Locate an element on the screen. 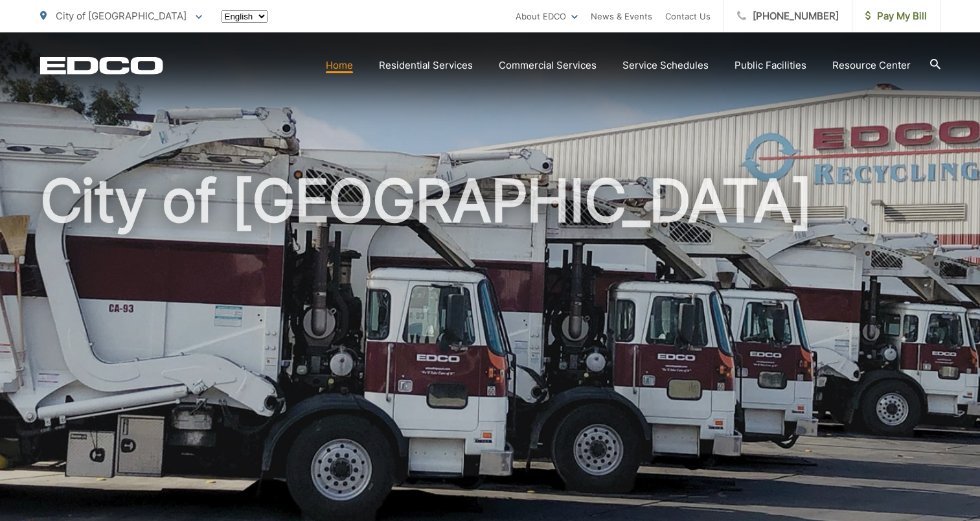 Image resolution: width=980 pixels, height=521 pixels. a: Resource Center is located at coordinates (871, 66).